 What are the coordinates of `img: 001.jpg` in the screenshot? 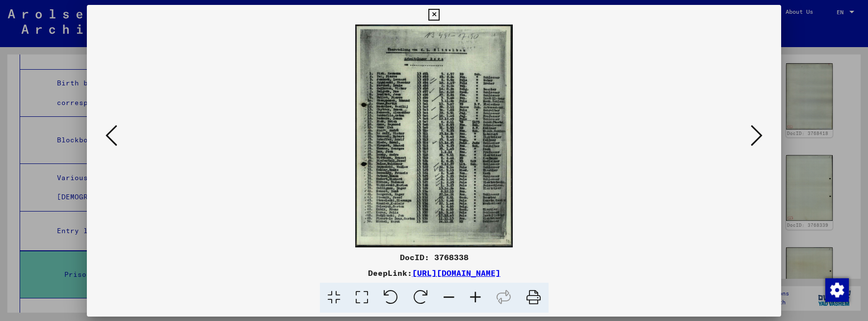 It's located at (433, 136).